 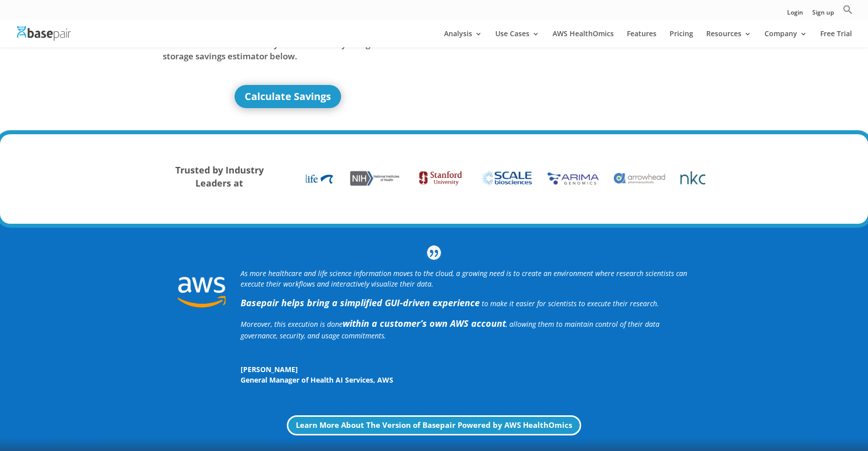 I want to click on span: General Manager of Health AI Services, so click(x=307, y=380).